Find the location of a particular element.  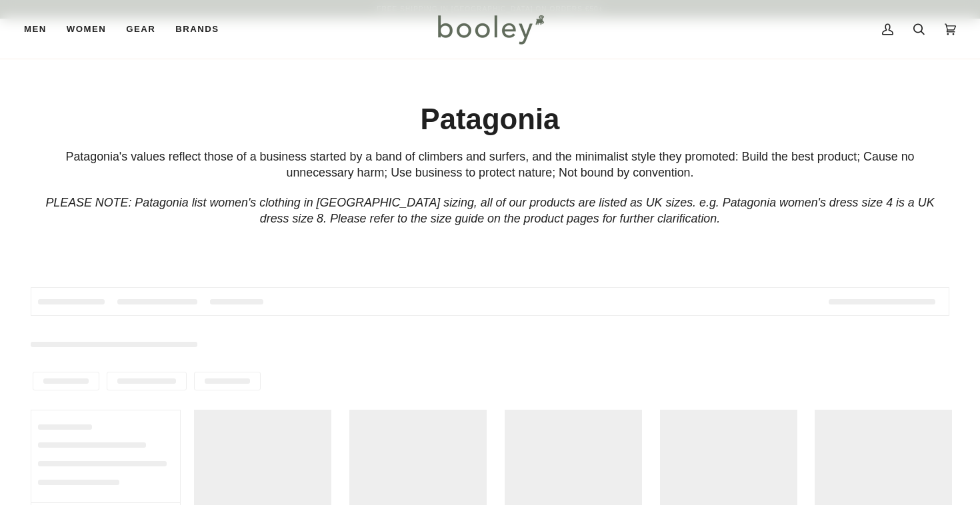

img: Booley is located at coordinates (490, 29).